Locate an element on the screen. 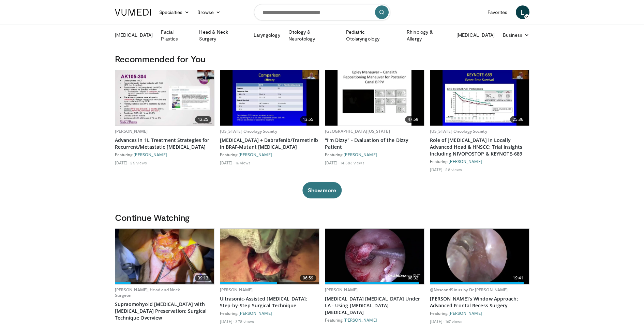 Image resolution: width=644 pixels, height=324 pixels. a: Pediatric Otolaryngology is located at coordinates (373, 36).